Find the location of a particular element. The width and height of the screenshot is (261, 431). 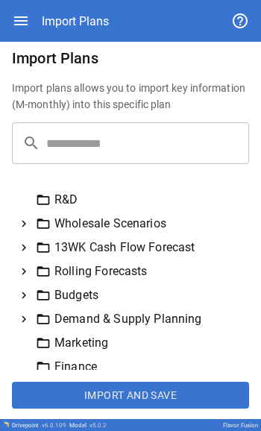

div: Marketing is located at coordinates (140, 343).